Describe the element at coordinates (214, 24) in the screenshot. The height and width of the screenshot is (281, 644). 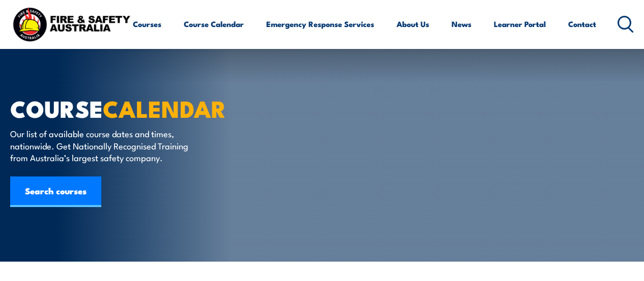
I see `a: Course Calendar` at that location.